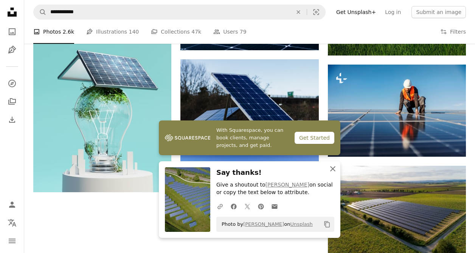 The width and height of the screenshot is (475, 253). Describe the element at coordinates (176, 32) in the screenshot. I see `a: Collections 47k` at that location.